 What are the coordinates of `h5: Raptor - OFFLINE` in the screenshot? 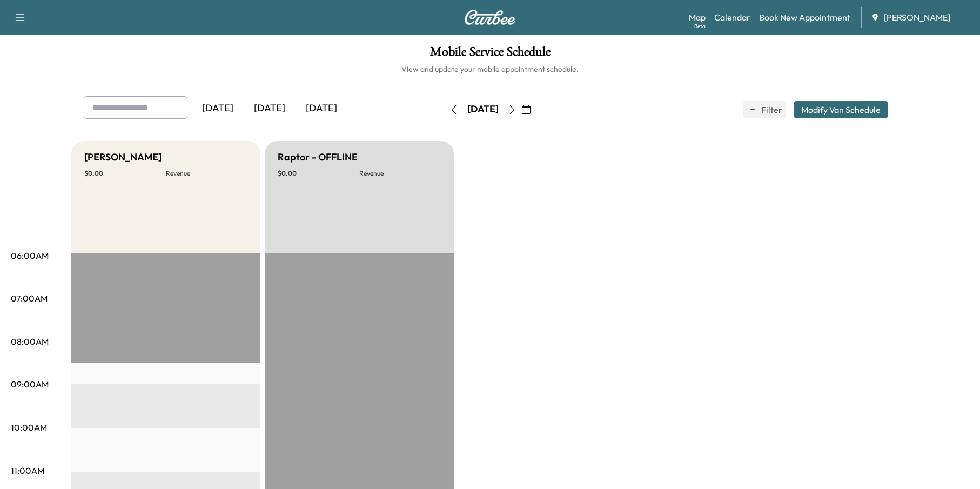 It's located at (318, 157).